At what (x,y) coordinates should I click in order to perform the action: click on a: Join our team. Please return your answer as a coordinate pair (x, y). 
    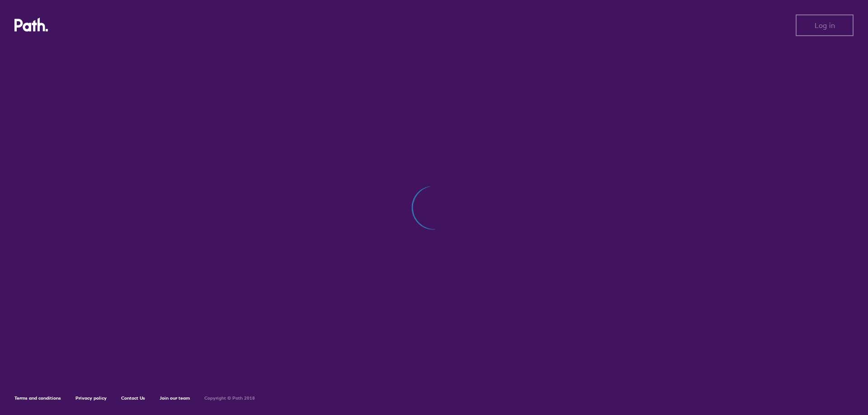
    Looking at the image, I should click on (174, 398).